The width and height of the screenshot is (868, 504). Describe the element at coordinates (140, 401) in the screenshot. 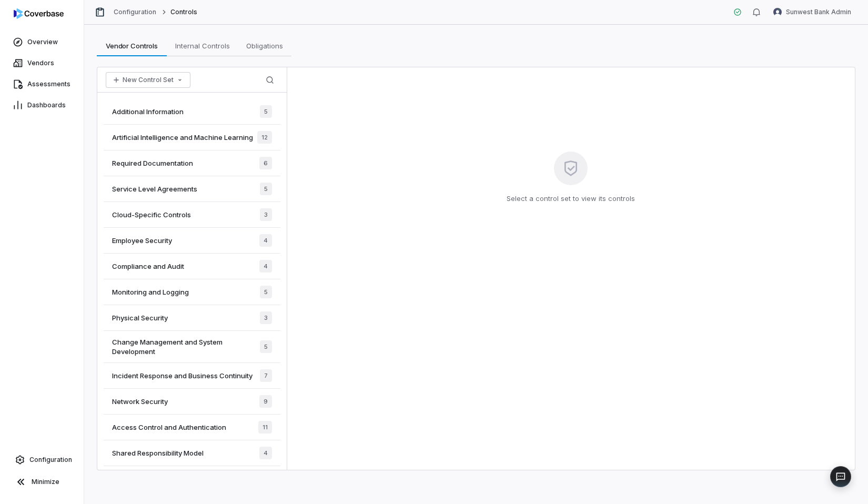

I see `span: Network Security` at that location.